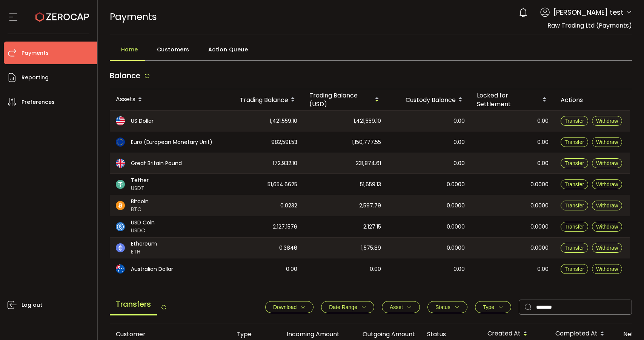 The width and height of the screenshot is (644, 340). I want to click on span: Asset, so click(396, 307).